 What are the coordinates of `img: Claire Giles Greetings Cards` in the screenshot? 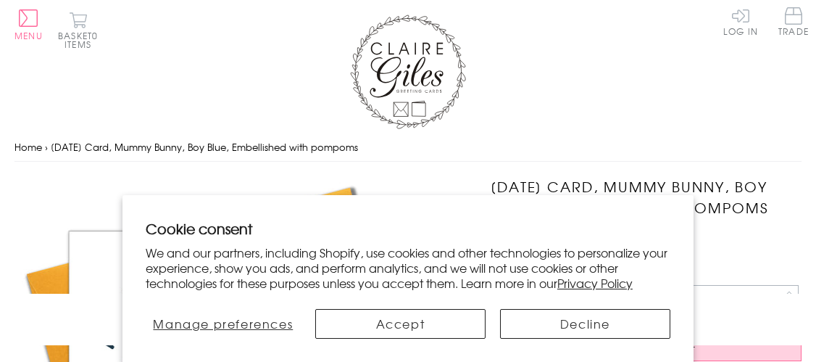 It's located at (408, 72).